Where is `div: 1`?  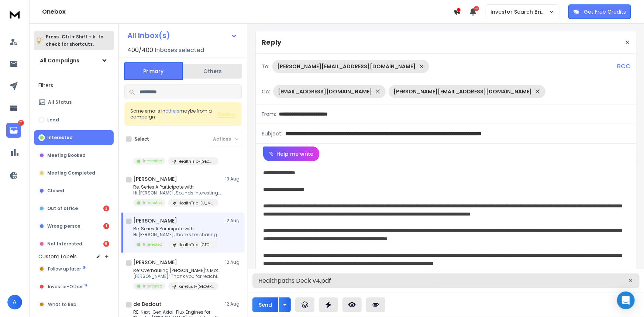 div: 1 is located at coordinates (106, 226).